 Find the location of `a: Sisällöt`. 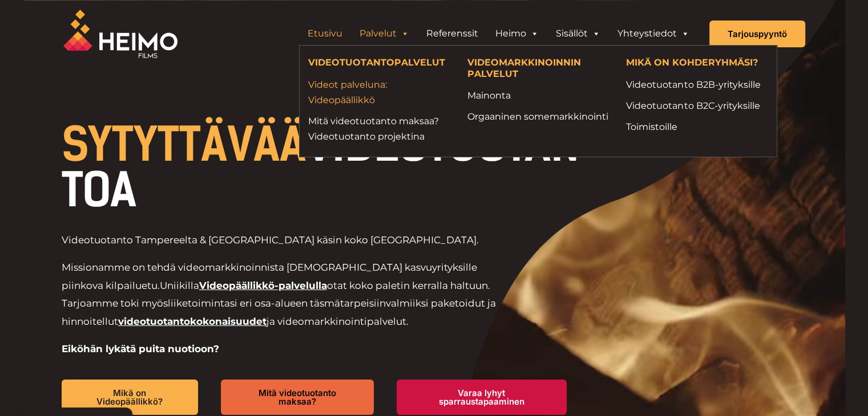

a: Sisällöt is located at coordinates (578, 34).